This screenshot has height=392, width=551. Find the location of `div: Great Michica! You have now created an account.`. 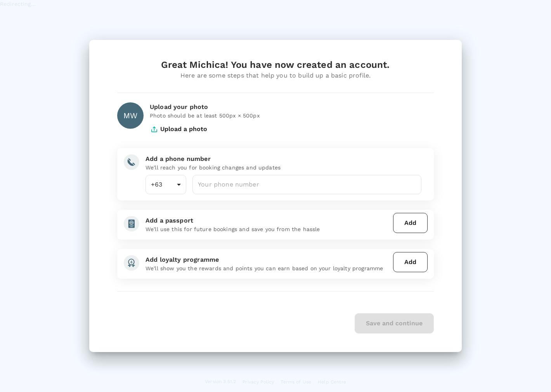

div: Great Michica! You have now created an account. is located at coordinates (276, 65).